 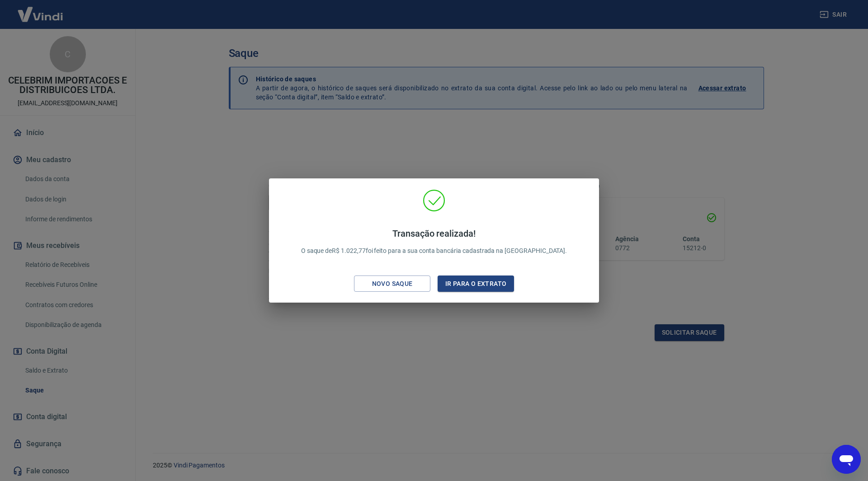 I want to click on button: Ir para o extrato, so click(x=476, y=284).